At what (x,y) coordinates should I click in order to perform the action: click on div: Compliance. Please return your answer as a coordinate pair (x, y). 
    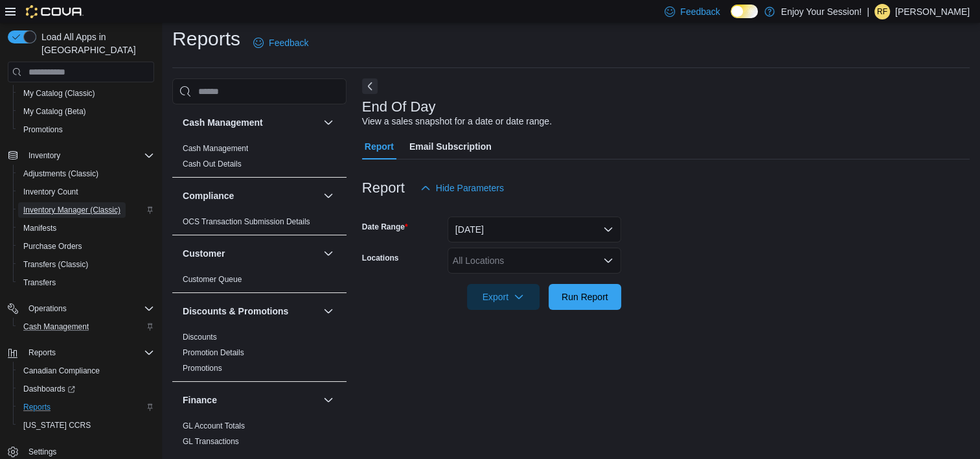
    Looking at the image, I should click on (259, 224).